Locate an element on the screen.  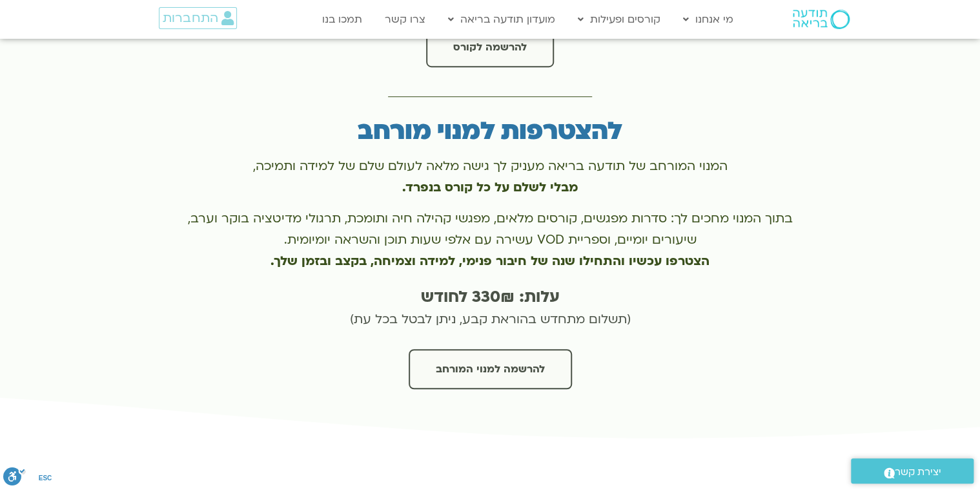
h3: להצטרפות למנוי מורחב is located at coordinates (490, 131).